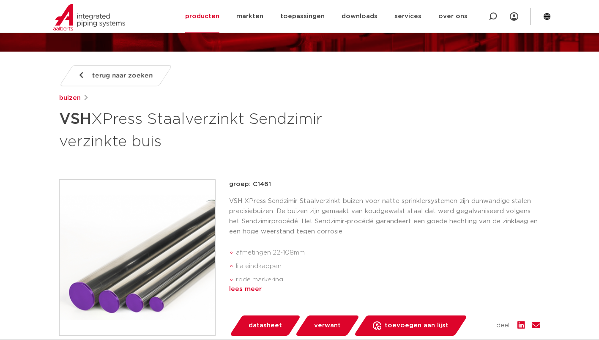  What do you see at coordinates (416, 326) in the screenshot?
I see `span: toevoegen aan lijst` at bounding box center [416, 326].